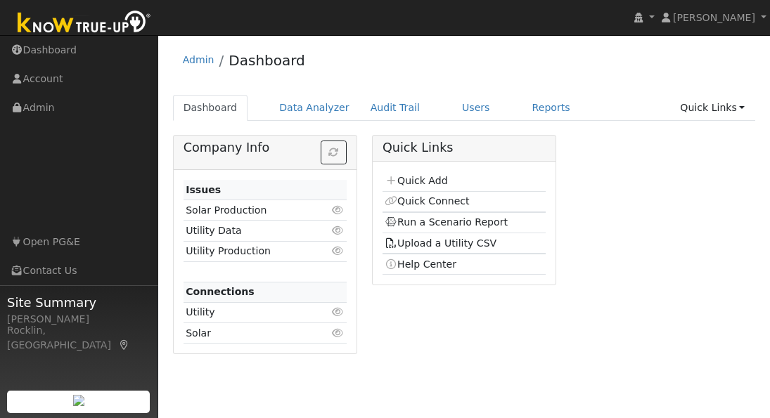  What do you see at coordinates (252, 231) in the screenshot?
I see `td: Utility Data` at bounding box center [252, 231].